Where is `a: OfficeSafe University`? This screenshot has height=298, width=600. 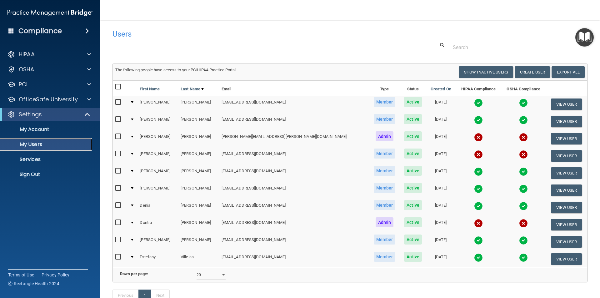
a: OfficeSafe University is located at coordinates (49, 99).